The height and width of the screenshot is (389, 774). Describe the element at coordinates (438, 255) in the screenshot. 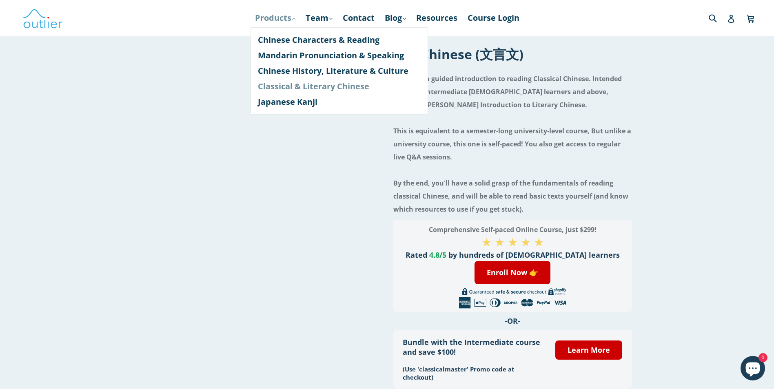

I see `span: 4.8/5` at that location.